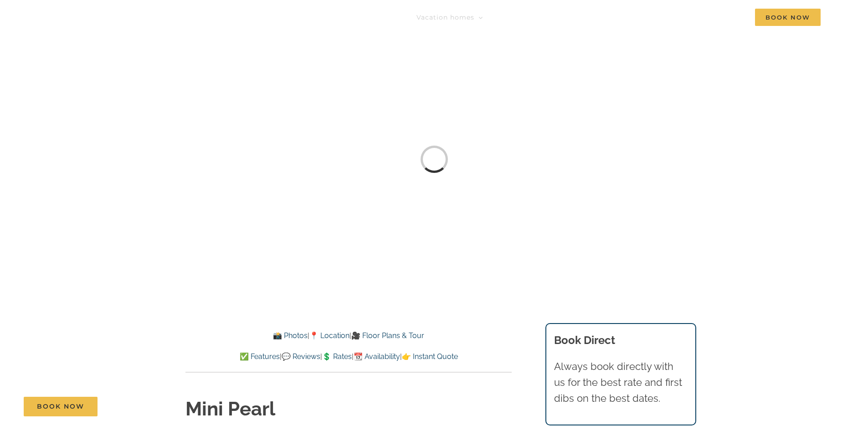 Image resolution: width=868 pixels, height=430 pixels. Describe the element at coordinates (445, 17) in the screenshot. I see `span: Vacation homes` at that location.